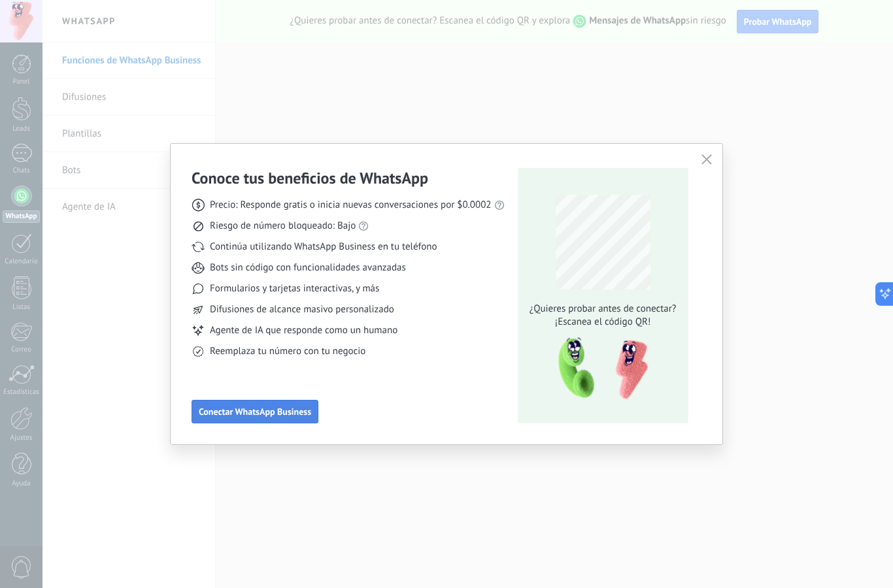 The width and height of the screenshot is (893, 588). What do you see at coordinates (603, 322) in the screenshot?
I see `span: ¡Escanea el código QR!` at bounding box center [603, 322].